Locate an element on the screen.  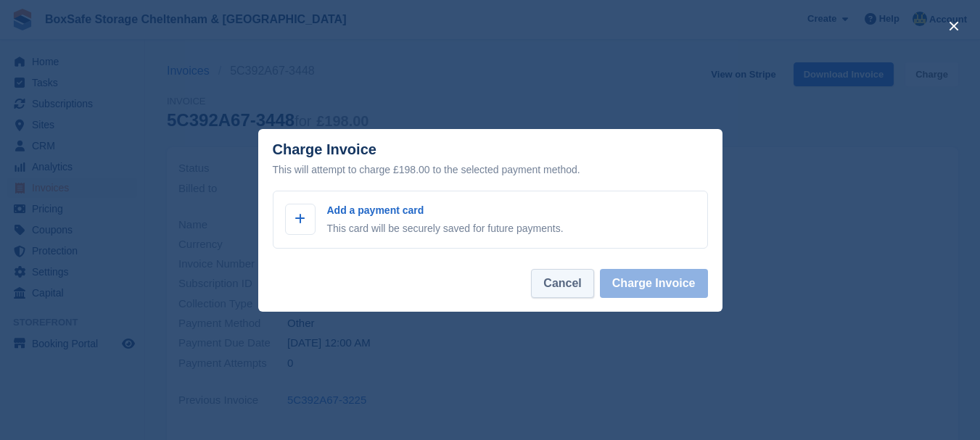
button: close is located at coordinates (954, 26).